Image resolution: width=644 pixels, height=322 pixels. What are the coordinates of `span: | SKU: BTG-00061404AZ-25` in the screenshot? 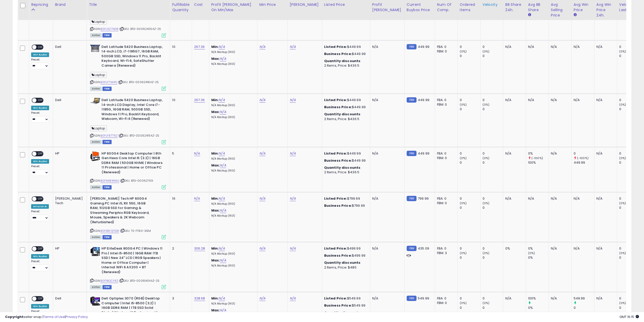 It's located at (139, 280).